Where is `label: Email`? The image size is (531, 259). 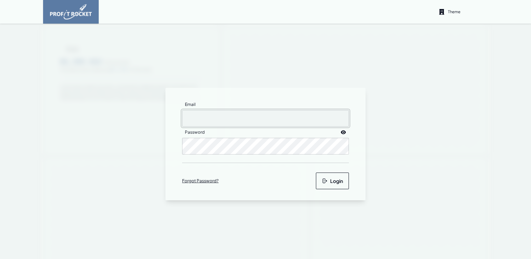
label: Email is located at coordinates (190, 105).